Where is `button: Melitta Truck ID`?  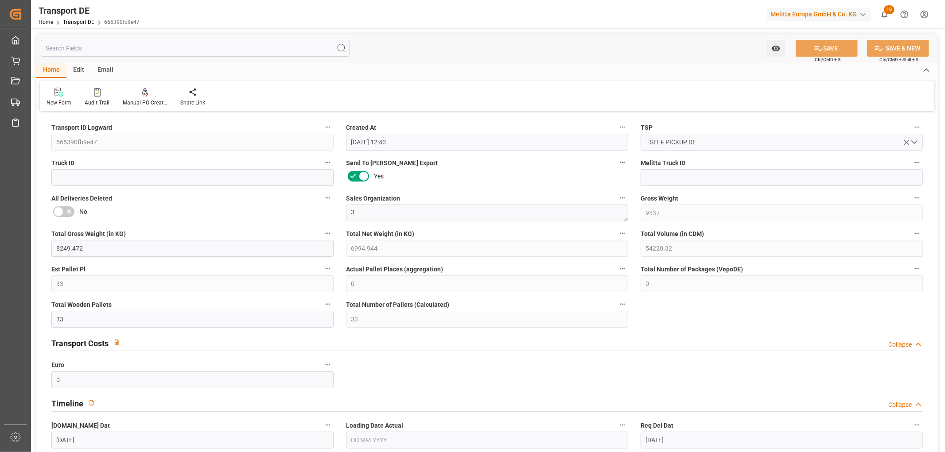
button: Melitta Truck ID is located at coordinates (917, 163).